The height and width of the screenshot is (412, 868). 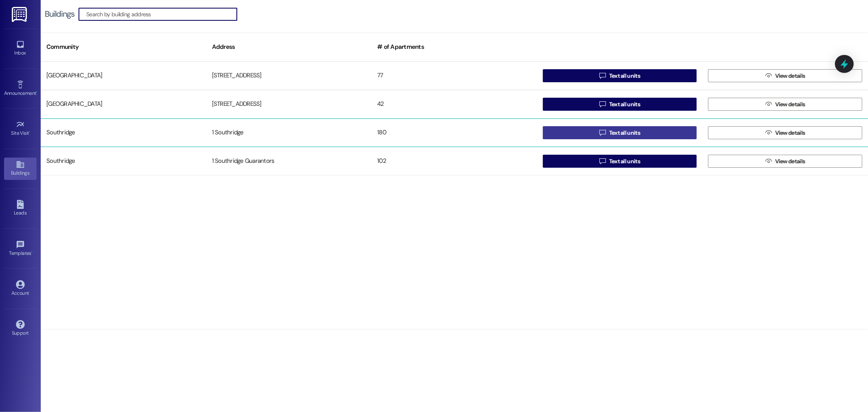 What do you see at coordinates (60, 14) in the screenshot?
I see `div: Buildings` at bounding box center [60, 14].